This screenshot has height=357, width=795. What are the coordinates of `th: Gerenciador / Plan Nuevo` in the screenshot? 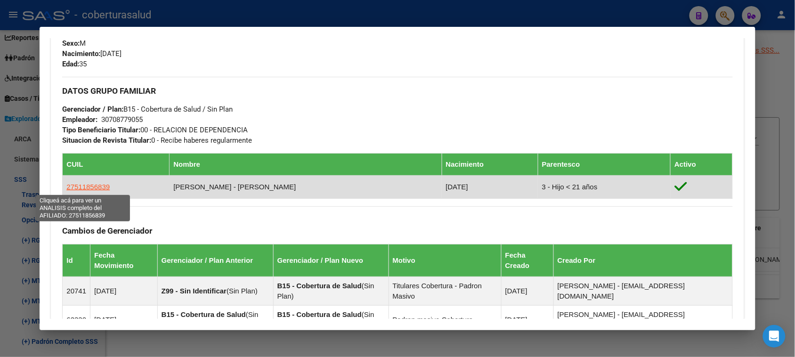 It's located at (331, 260).